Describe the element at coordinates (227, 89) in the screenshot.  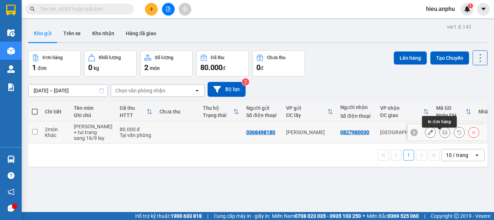
I see `button: Bộ lọc` at that location.